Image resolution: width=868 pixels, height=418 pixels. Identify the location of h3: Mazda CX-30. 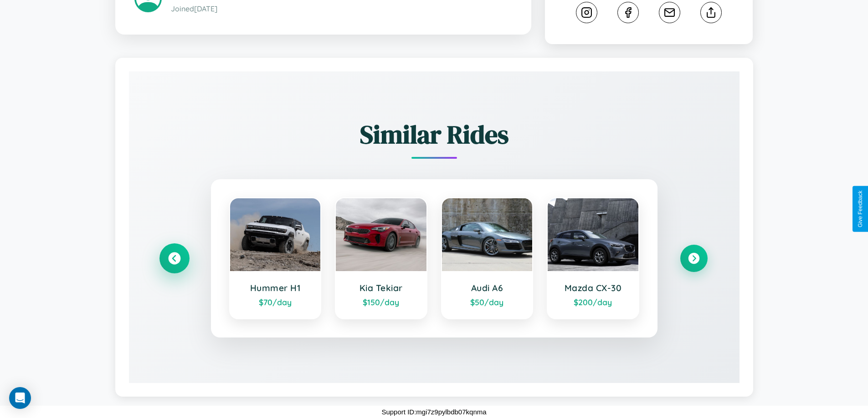
(593, 288).